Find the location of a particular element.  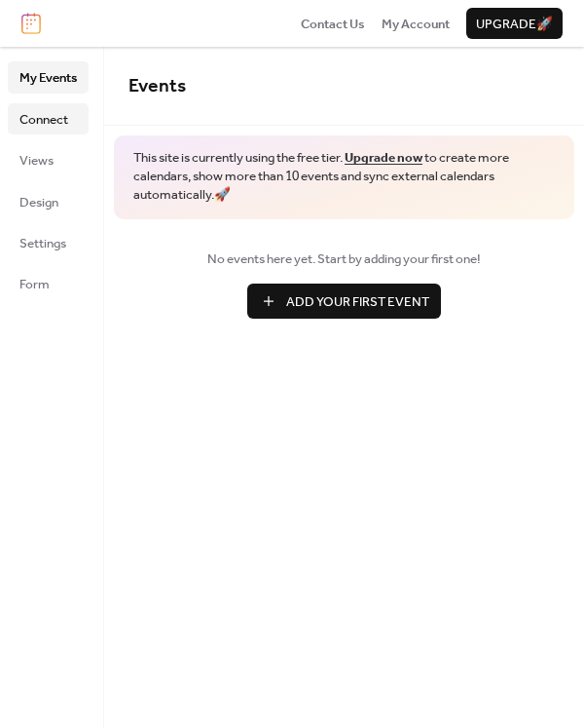

img: logo is located at coordinates (31, 24).